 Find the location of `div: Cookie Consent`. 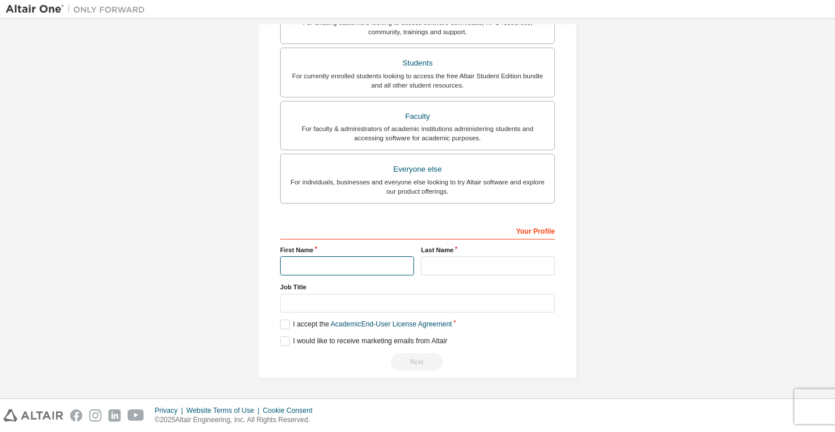

div: Cookie Consent is located at coordinates (290, 411).